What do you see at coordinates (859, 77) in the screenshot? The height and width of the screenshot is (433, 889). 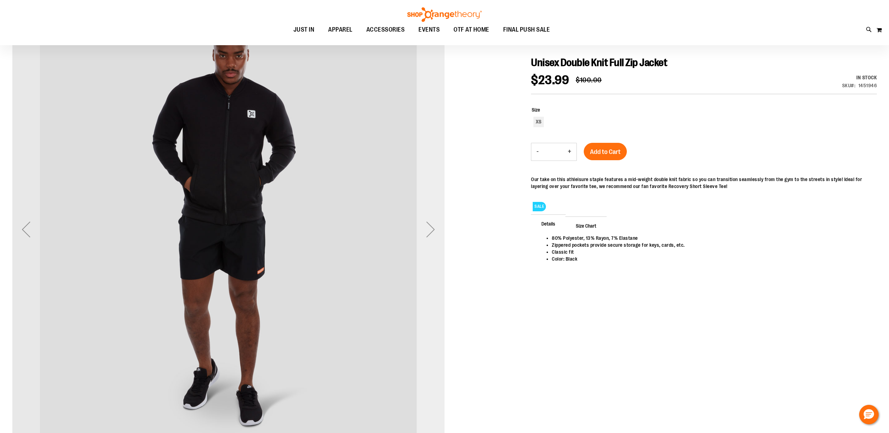 I see `div: In stock` at bounding box center [859, 77].